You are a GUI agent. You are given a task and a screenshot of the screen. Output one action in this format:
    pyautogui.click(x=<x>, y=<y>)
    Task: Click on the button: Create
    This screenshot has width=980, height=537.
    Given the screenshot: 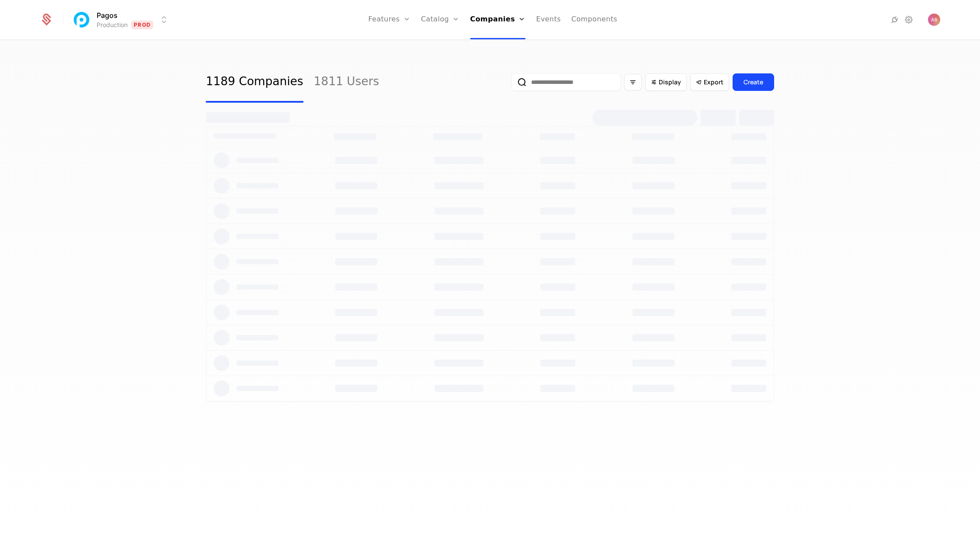 What is the action you would take?
    pyautogui.click(x=753, y=82)
    